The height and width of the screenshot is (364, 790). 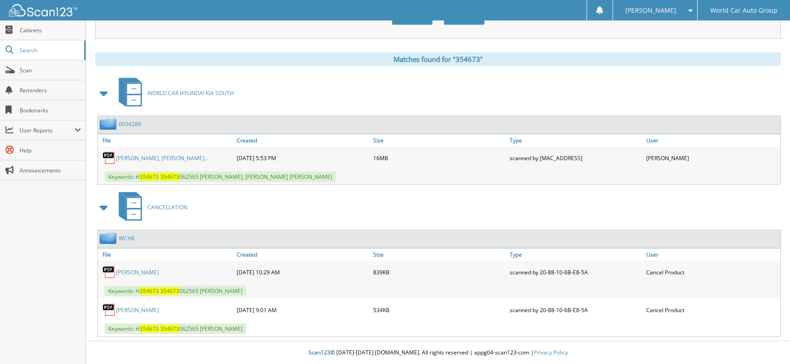 What do you see at coordinates (439, 310) in the screenshot?
I see `div: 534KB` at bounding box center [439, 310].